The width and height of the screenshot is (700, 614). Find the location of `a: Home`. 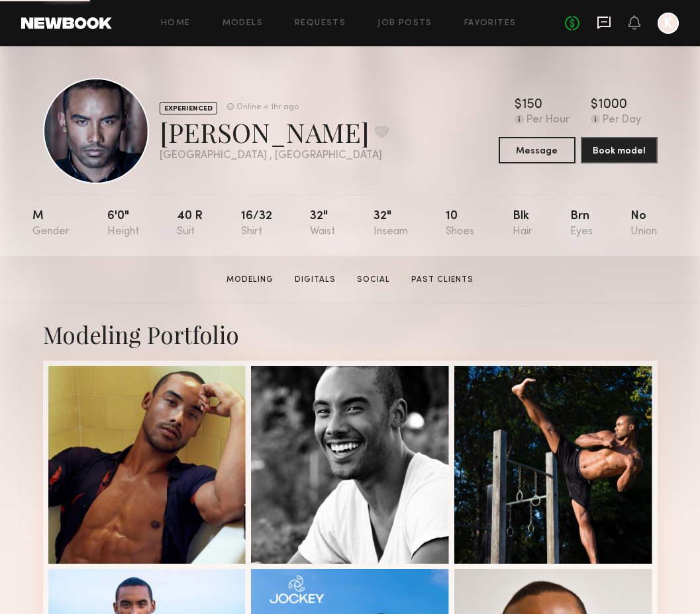

a: Home is located at coordinates (176, 24).